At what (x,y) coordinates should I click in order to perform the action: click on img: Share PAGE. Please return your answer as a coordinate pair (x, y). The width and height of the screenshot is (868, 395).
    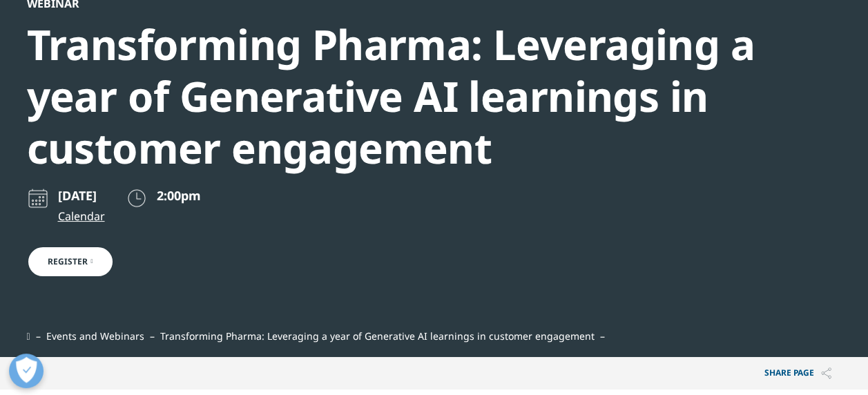
    Looking at the image, I should click on (825, 373).